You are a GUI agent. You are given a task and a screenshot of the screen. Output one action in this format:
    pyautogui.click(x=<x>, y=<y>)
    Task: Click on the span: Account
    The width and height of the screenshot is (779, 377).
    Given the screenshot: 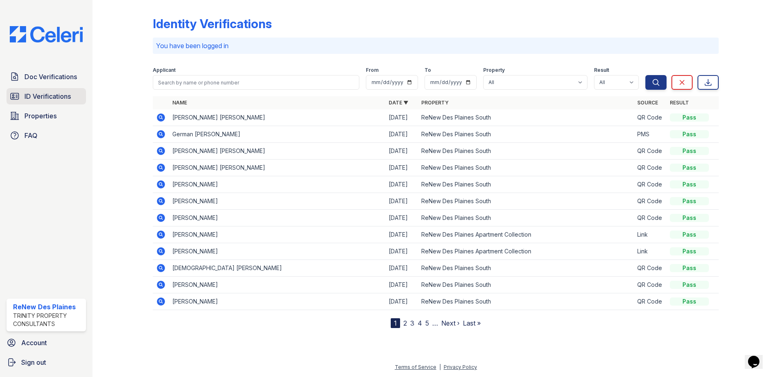 What is the action you would take?
    pyautogui.click(x=34, y=342)
    